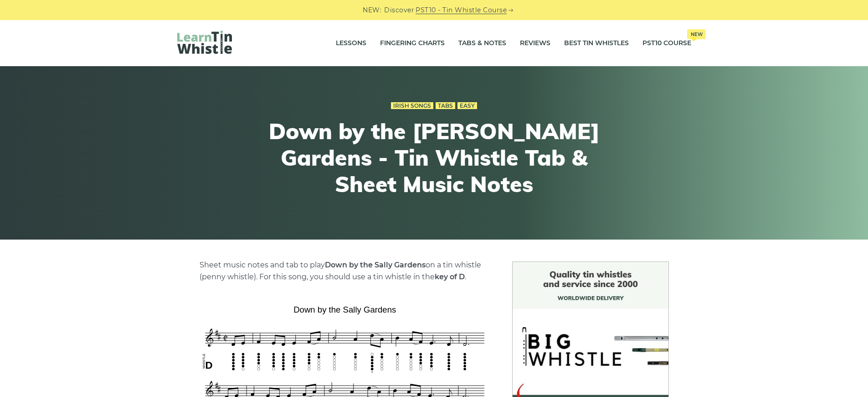 This screenshot has width=868, height=397. Describe the element at coordinates (345, 271) in the screenshot. I see `p: Sheet music notes and tab to play on a tin whistle (penny whistle). For this song, you should use...` at that location.